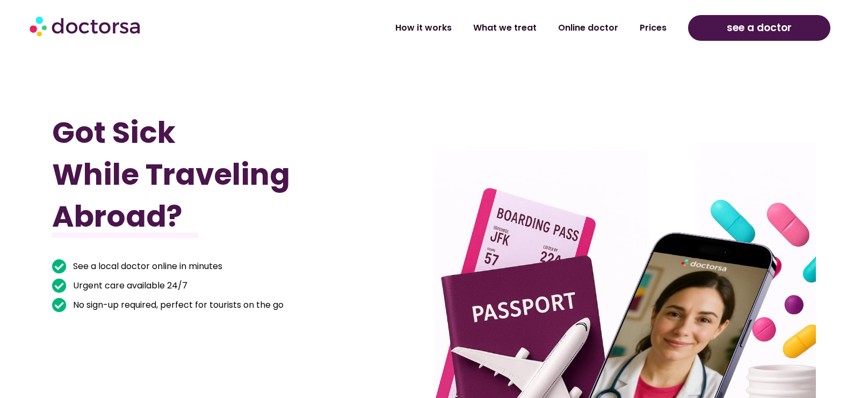 The height and width of the screenshot is (398, 868). Describe the element at coordinates (759, 28) in the screenshot. I see `span: see a doctor` at that location.